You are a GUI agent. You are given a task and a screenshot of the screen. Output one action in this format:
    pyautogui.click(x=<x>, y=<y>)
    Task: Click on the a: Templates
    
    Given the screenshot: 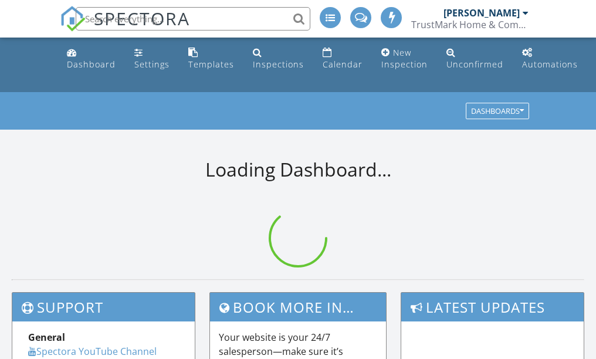 What is the action you would take?
    pyautogui.click(x=211, y=59)
    